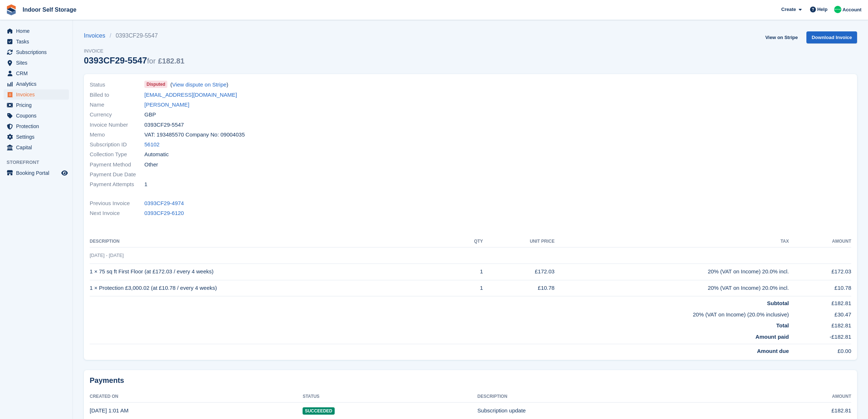  I want to click on nav: breadcrumbs, so click(134, 36).